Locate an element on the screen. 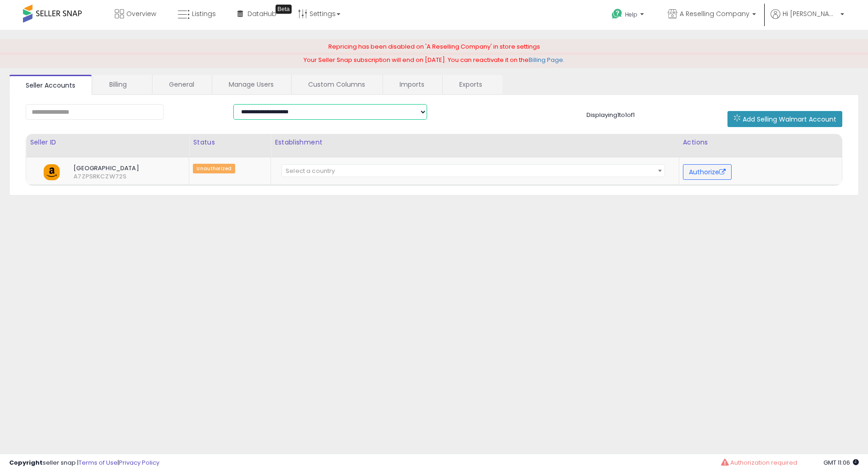 This screenshot has width=868, height=472. a: Help is located at coordinates (628, 16).